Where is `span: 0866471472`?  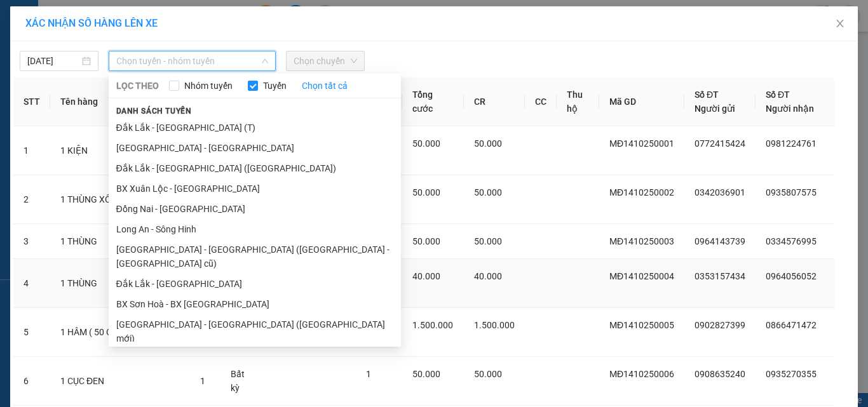
span: 0866471472 is located at coordinates (791, 325).